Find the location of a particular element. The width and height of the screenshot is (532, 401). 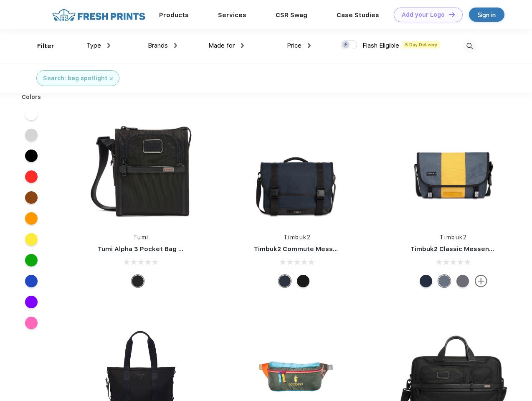

div: Eco Black is located at coordinates (303, 281).